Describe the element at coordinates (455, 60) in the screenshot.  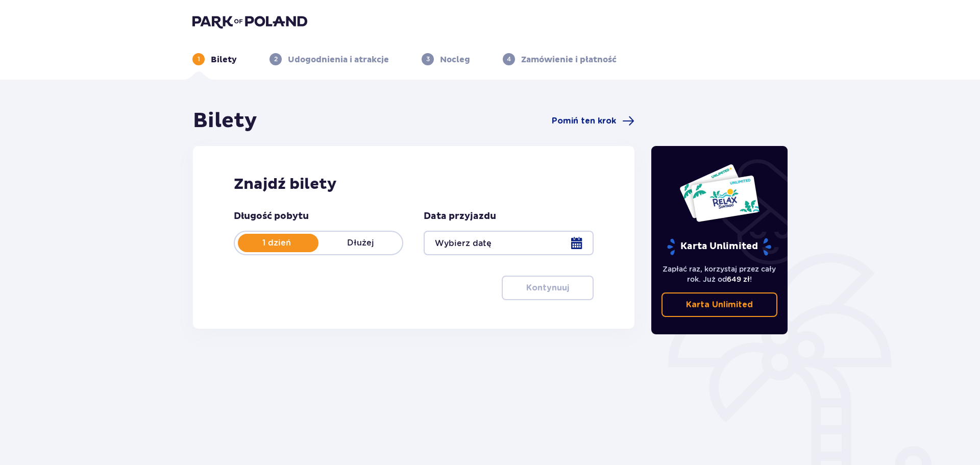
I see `p: Nocleg` at that location.